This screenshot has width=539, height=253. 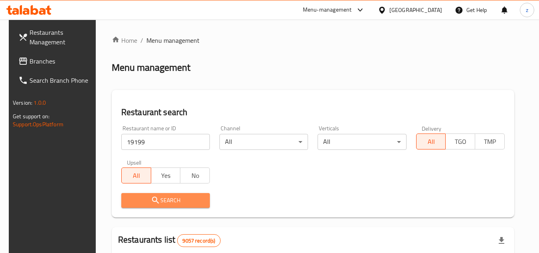 I want to click on span: Search Branch Phone, so click(x=61, y=80).